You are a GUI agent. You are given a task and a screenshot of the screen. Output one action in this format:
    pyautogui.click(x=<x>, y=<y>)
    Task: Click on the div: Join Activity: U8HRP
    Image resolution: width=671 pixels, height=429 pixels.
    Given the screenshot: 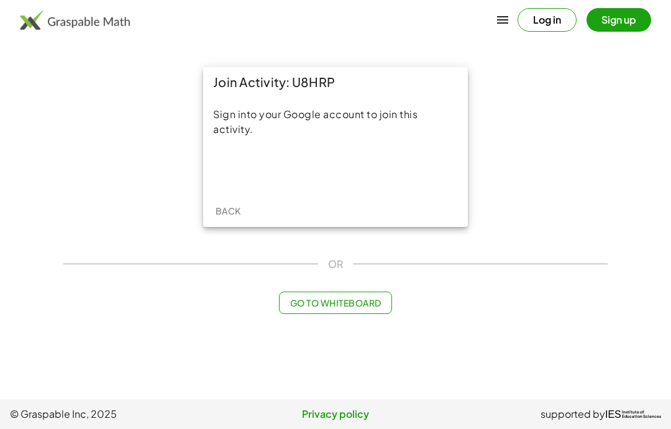 What is the action you would take?
    pyautogui.click(x=336, y=82)
    